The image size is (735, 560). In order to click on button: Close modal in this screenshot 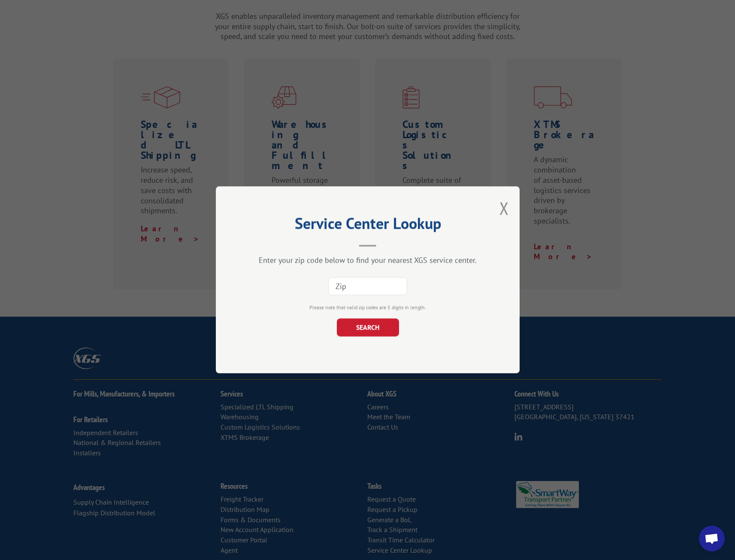, I will do `click(504, 208)`.